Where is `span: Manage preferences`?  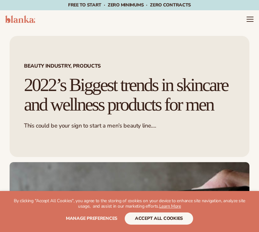 span: Manage preferences is located at coordinates (92, 218).